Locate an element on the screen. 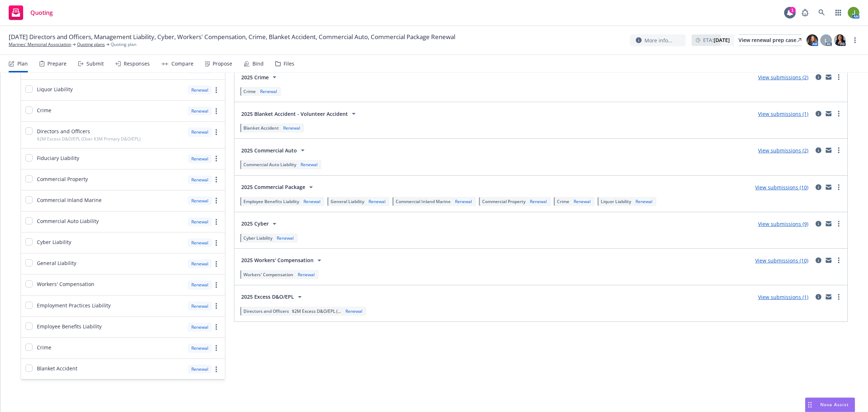 This screenshot has height=412, width=868. a: View submissions (1) is located at coordinates (782, 296).